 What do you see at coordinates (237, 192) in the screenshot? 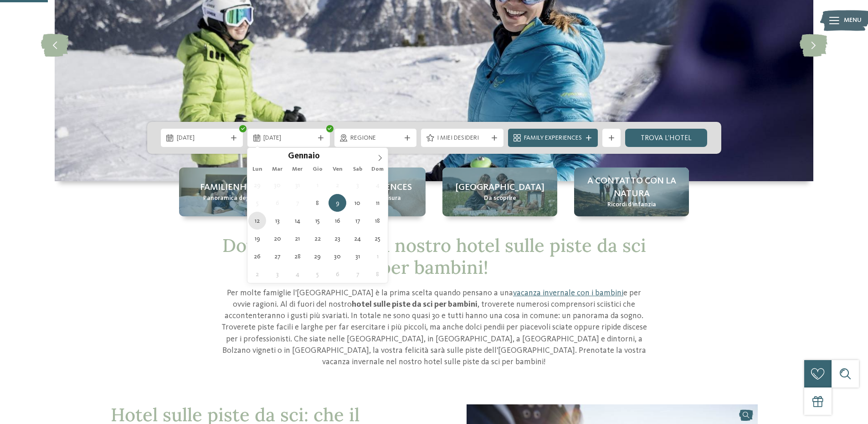
I see `a: Hotel sulle piste da sci per bambini: divertimento senza confini Familienhotels Panoramica degli ...` at bounding box center [237, 192].